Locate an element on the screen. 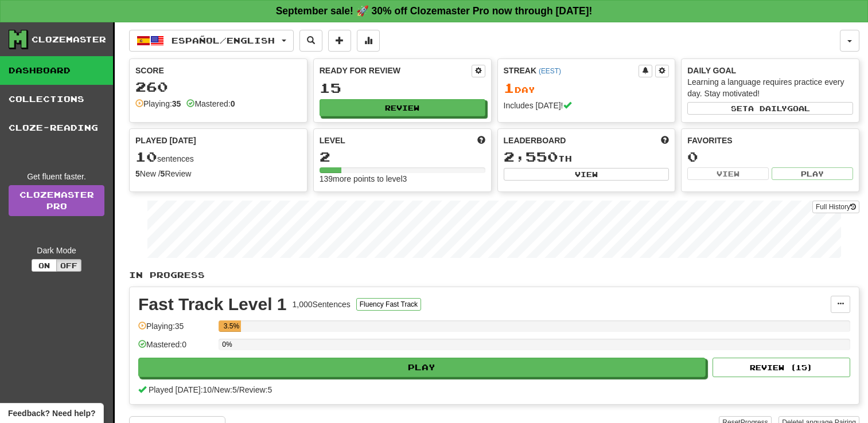 The image size is (868, 423). div: 3.5% is located at coordinates (231, 326).